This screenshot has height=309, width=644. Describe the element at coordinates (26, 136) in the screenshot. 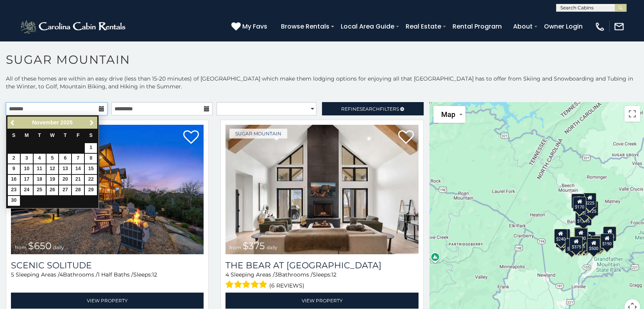

I see `span: Monday` at that location.